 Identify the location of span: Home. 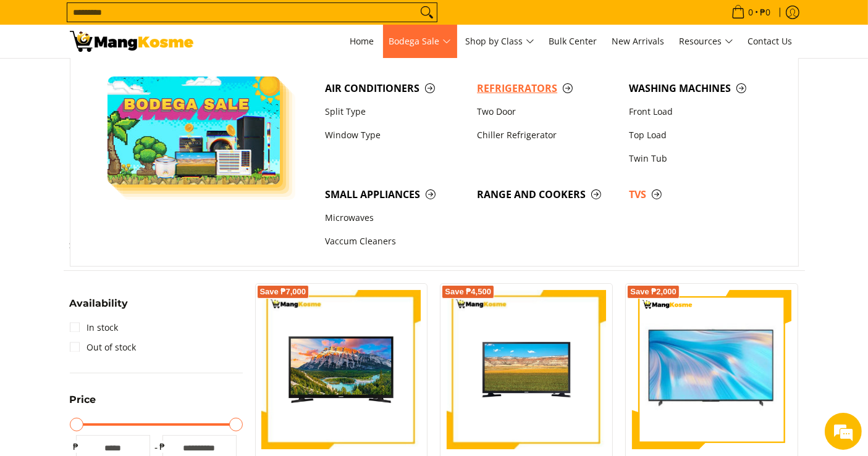
(362, 41).